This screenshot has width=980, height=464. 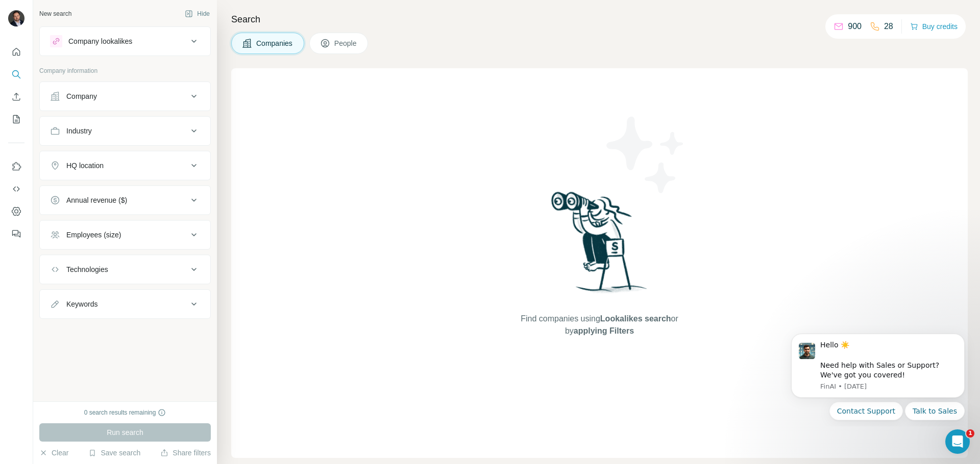 I want to click on button: Quick reply: Contact Support, so click(x=90, y=86).